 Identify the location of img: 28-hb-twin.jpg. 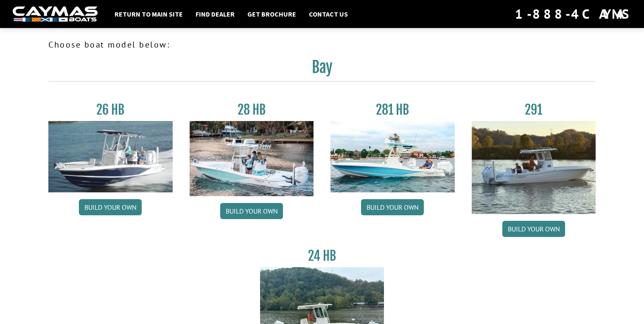
(392, 157).